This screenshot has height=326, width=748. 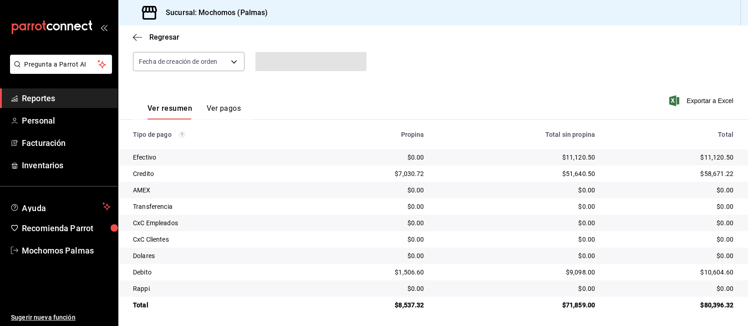 I want to click on div: $7,030.72, so click(x=374, y=174).